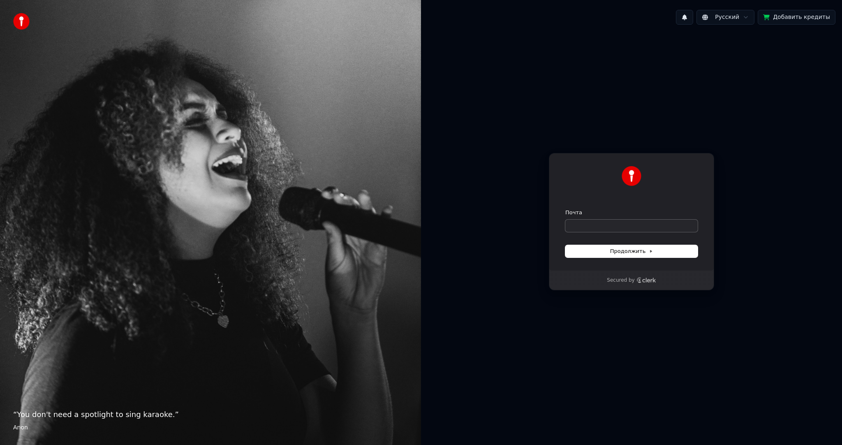 This screenshot has width=842, height=445. I want to click on label: Почта, so click(573, 212).